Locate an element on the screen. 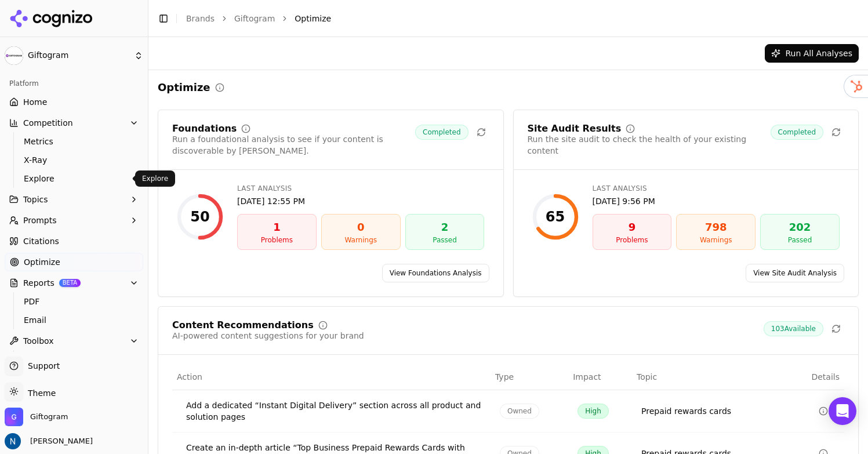 The width and height of the screenshot is (868, 454). span: High is located at coordinates (593, 412).